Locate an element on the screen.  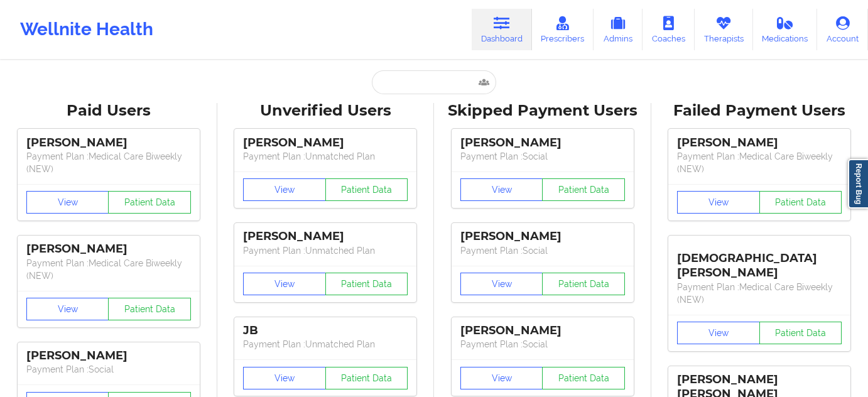
a: Therapists is located at coordinates (723, 29).